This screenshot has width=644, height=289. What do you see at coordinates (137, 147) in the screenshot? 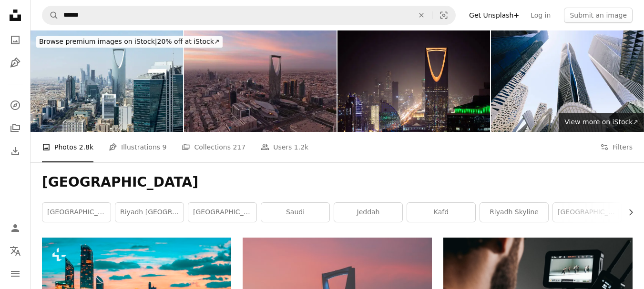
I see `a: Illustrations 9` at bounding box center [137, 147].